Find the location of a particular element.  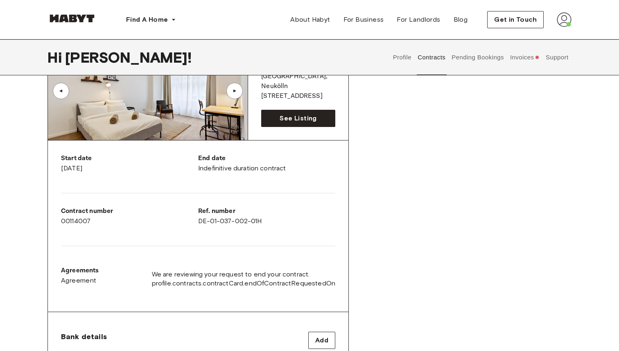

div: 00114007 is located at coordinates (129, 216).